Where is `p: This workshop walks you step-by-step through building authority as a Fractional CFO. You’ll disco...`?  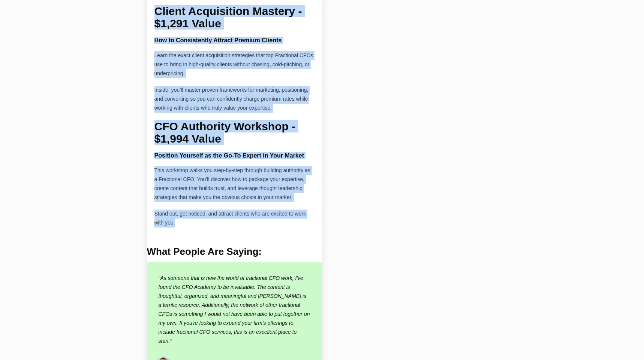
p: This workshop walks you step-by-step through building authority as a Fractional CFO. You’ll disco... is located at coordinates (235, 184).